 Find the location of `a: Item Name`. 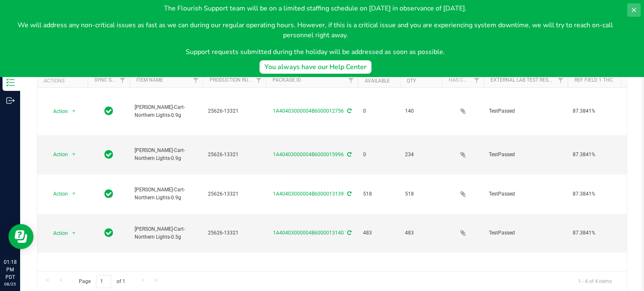

a: Item Name is located at coordinates (150, 80).